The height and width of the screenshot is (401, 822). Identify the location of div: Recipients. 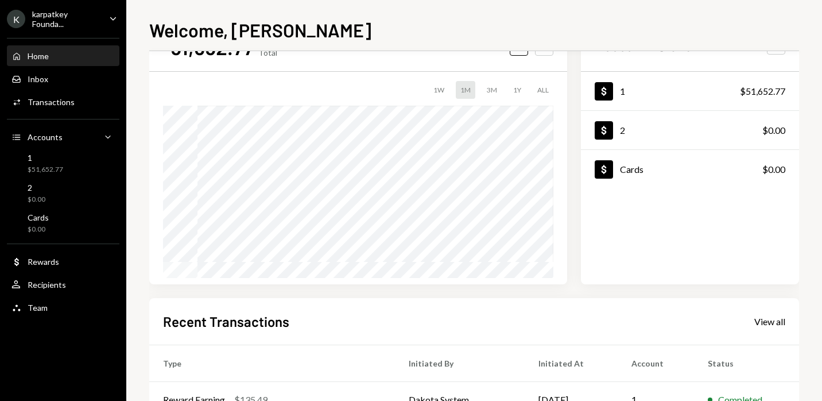
(46, 284).